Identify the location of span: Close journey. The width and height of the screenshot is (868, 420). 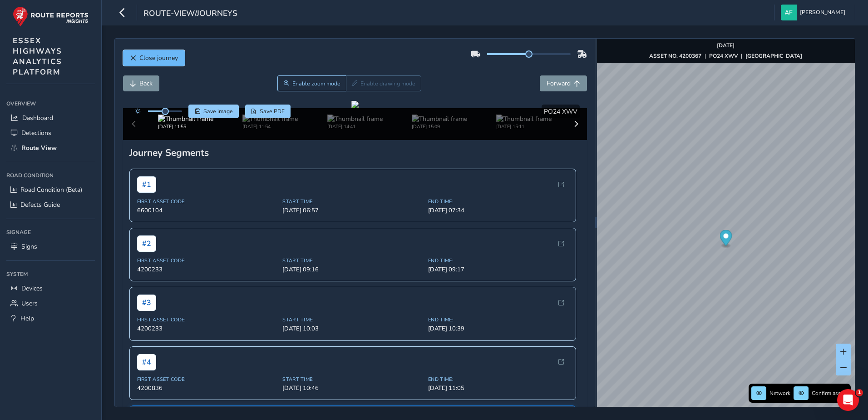
(158, 58).